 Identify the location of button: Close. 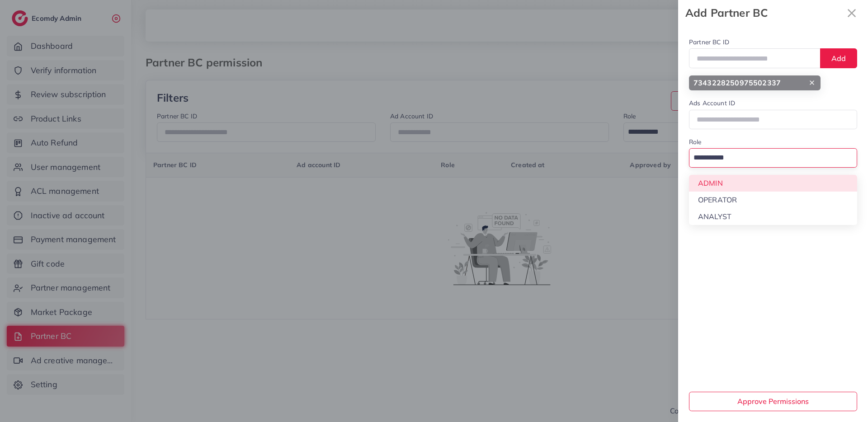
(852, 13).